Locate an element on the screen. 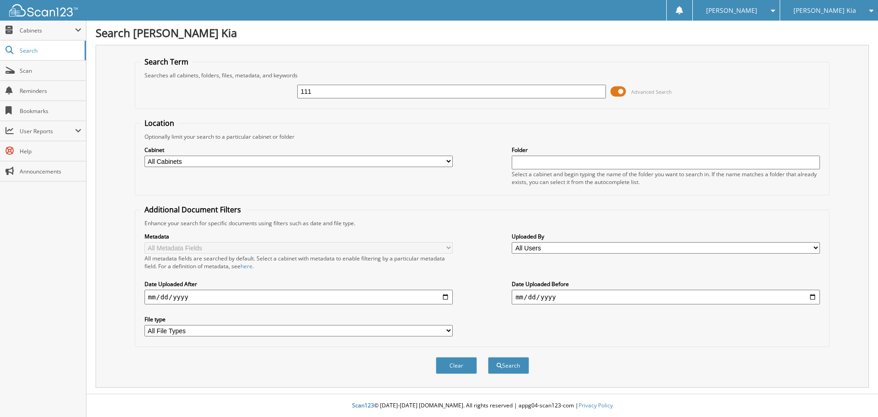  span: Scan is located at coordinates (50, 70).